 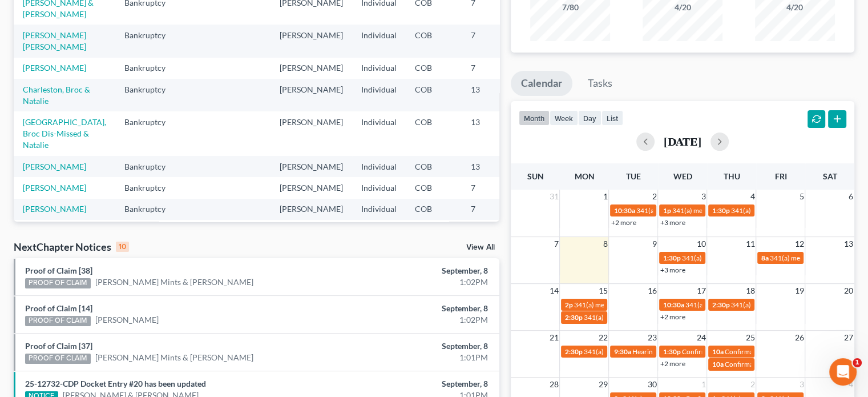 What do you see at coordinates (799, 337) in the screenshot?
I see `span: 26` at bounding box center [799, 337].